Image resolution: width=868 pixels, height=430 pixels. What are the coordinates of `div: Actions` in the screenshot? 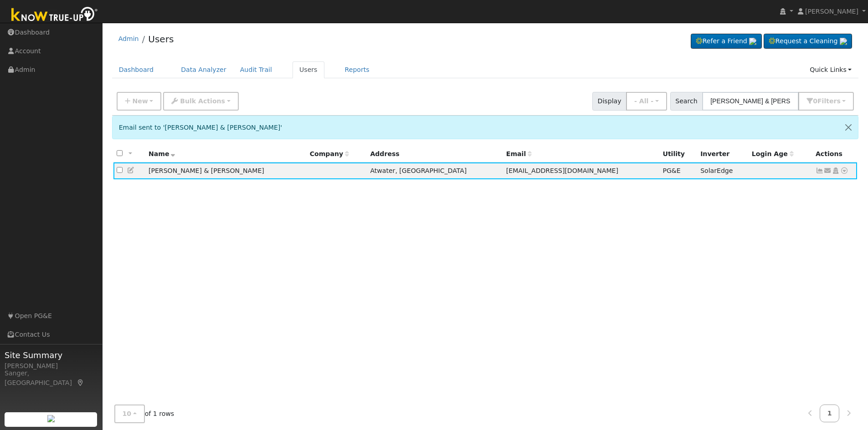 It's located at (835, 154).